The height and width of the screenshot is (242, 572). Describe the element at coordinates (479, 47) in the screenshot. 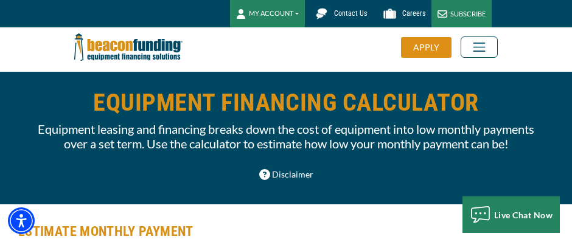

I see `button: Toggle navigation` at that location.